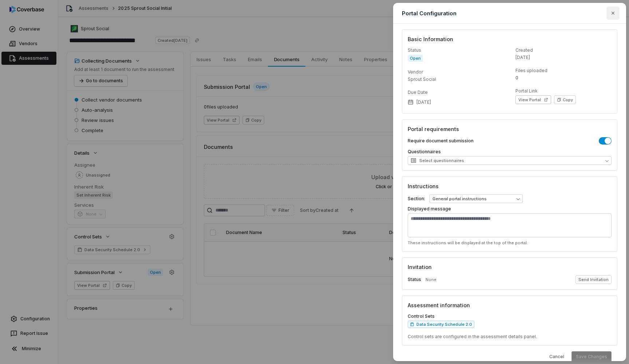  I want to click on dt: Files uploaded, so click(564, 70).